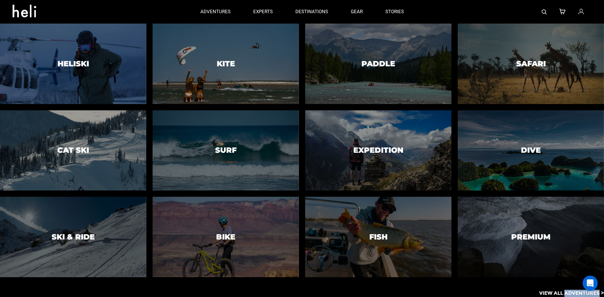 The height and width of the screenshot is (297, 604). I want to click on img: search-bar-icon.svg, so click(544, 12).